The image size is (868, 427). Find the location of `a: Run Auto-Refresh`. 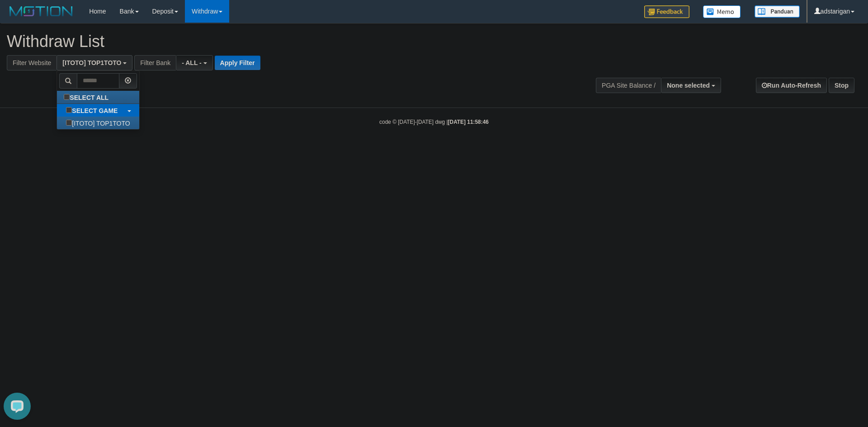

a: Run Auto-Refresh is located at coordinates (790, 85).